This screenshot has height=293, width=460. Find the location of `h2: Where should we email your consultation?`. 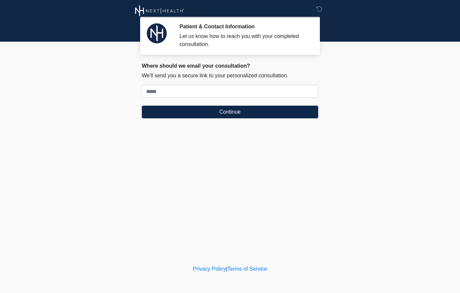

h2: Where should we email your consultation? is located at coordinates (230, 66).